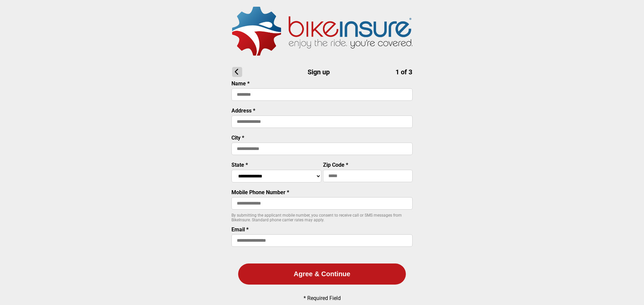  Describe the element at coordinates (241, 83) in the screenshot. I see `label: Name *` at that location.